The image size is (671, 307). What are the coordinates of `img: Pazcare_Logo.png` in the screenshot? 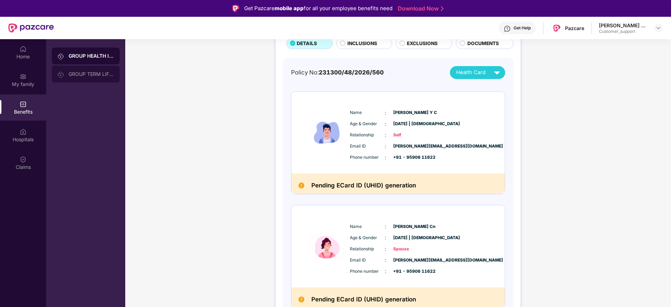 It's located at (557, 28).